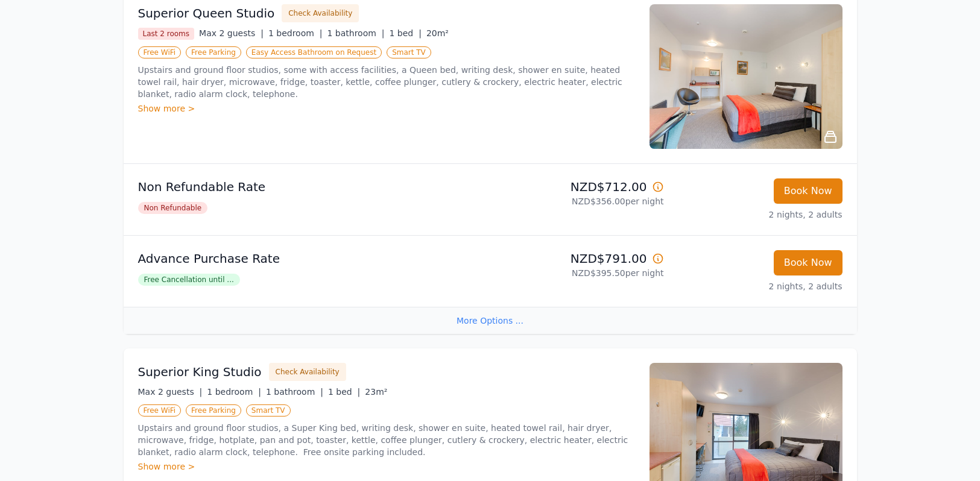 Image resolution: width=980 pixels, height=481 pixels. What do you see at coordinates (167, 34) in the screenshot?
I see `span: Last 2 rooms` at bounding box center [167, 34].